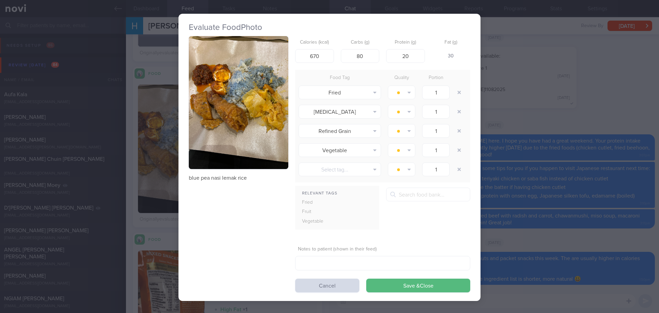  I want to click on p: blue pea nasi lemak rice, so click(238, 178).